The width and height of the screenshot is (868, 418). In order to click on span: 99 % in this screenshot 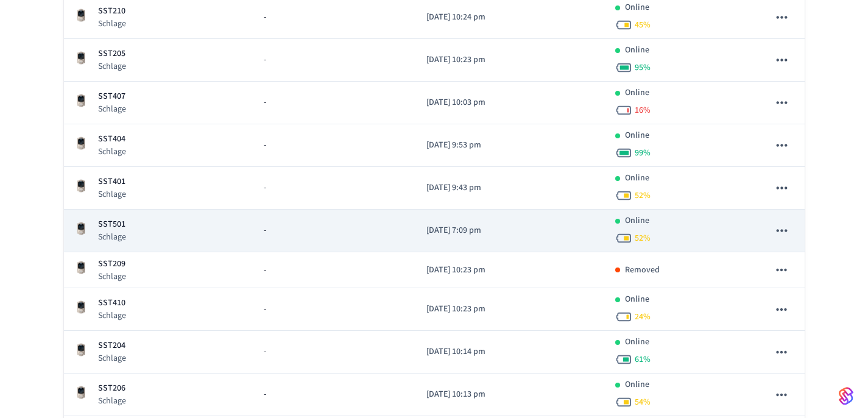, I will do `click(643, 153)`.